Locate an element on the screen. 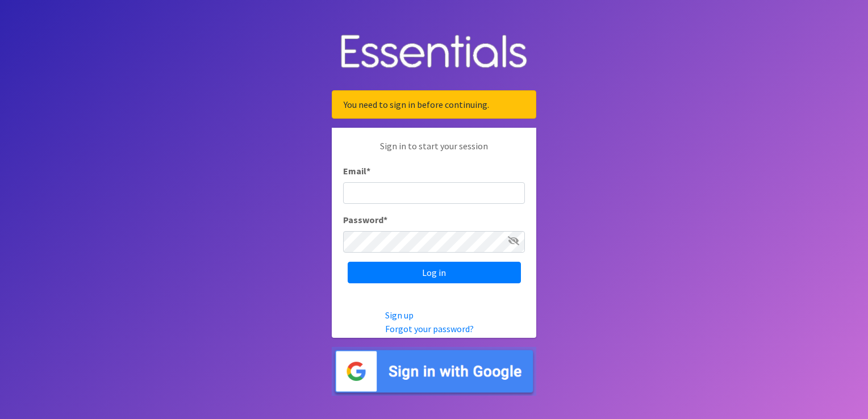 The height and width of the screenshot is (419, 868). label: Email is located at coordinates (357, 171).